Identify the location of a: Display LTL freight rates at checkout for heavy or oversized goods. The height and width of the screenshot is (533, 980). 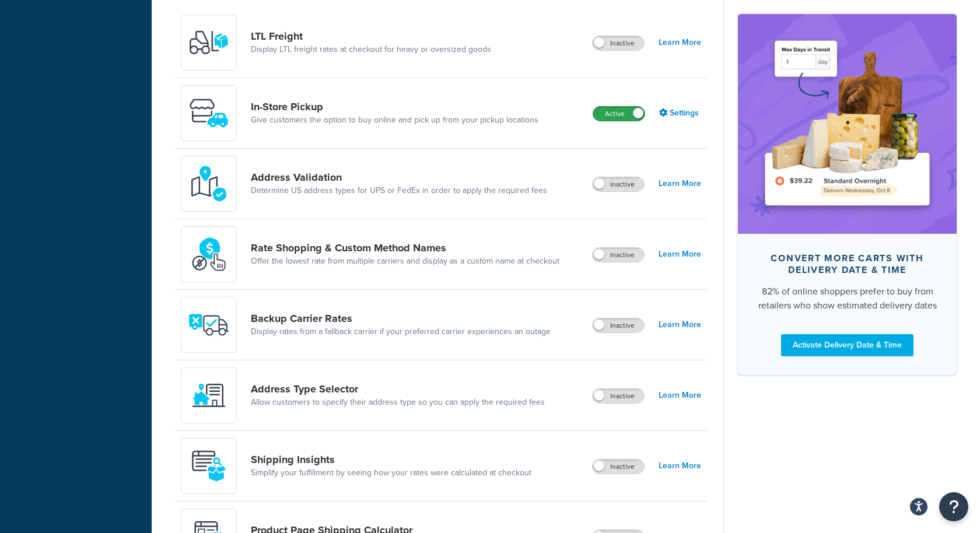
(370, 49).